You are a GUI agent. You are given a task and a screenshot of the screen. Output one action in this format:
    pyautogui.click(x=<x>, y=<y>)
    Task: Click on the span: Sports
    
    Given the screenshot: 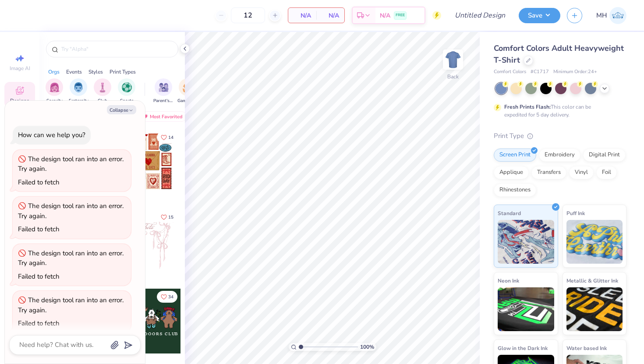 What is the action you would take?
    pyautogui.click(x=127, y=101)
    